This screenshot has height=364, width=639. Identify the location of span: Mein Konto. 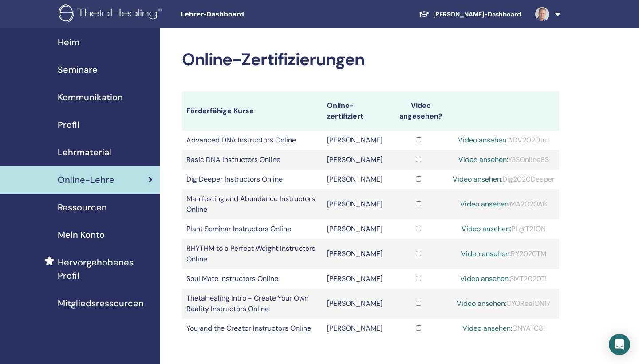
(81, 235).